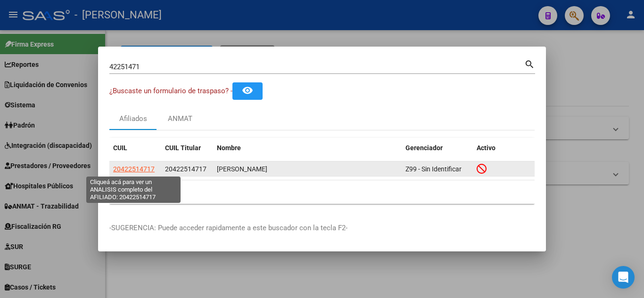  What do you see at coordinates (322, 228) in the screenshot?
I see `p: -SUGERENCIA: Puede acceder rapidamente a este buscador con la tecla F2-` at bounding box center [322, 228].